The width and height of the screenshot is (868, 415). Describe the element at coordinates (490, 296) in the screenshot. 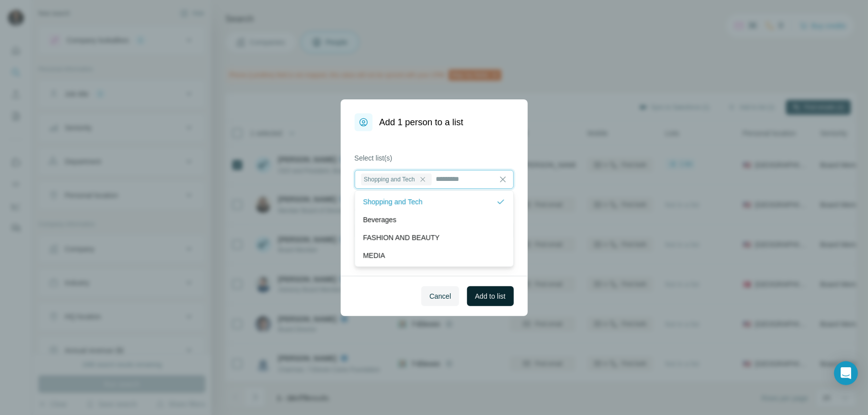

I see `span: Add to list` at that location.